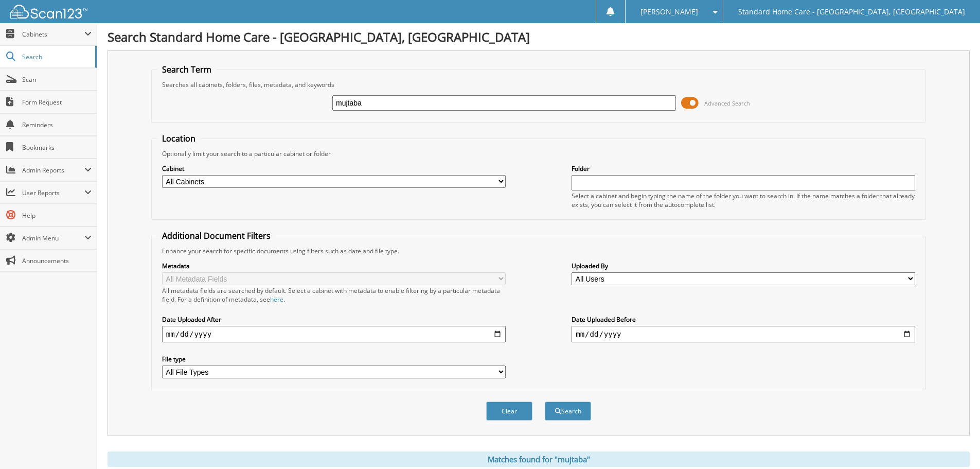 The width and height of the screenshot is (980, 469). What do you see at coordinates (334, 266) in the screenshot?
I see `label: Metadata` at bounding box center [334, 266].